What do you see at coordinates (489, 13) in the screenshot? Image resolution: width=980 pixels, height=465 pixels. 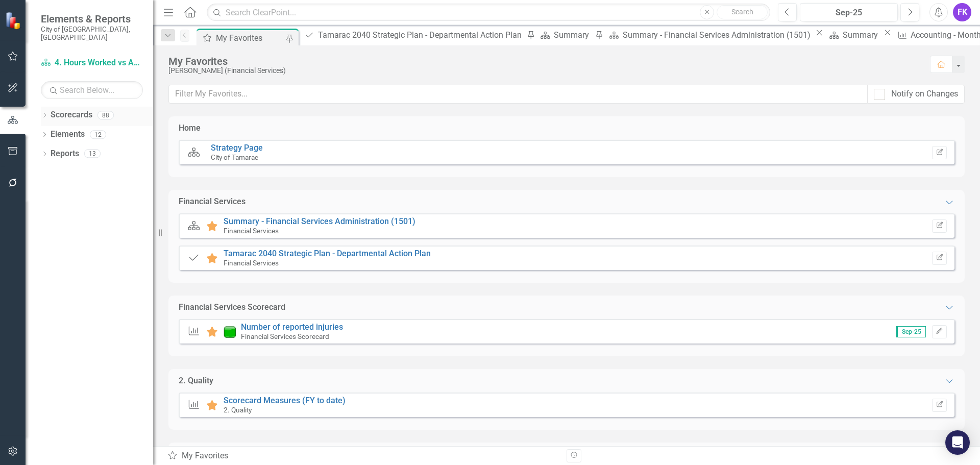 I see `input: Search ClearPoint...` at bounding box center [489, 13].